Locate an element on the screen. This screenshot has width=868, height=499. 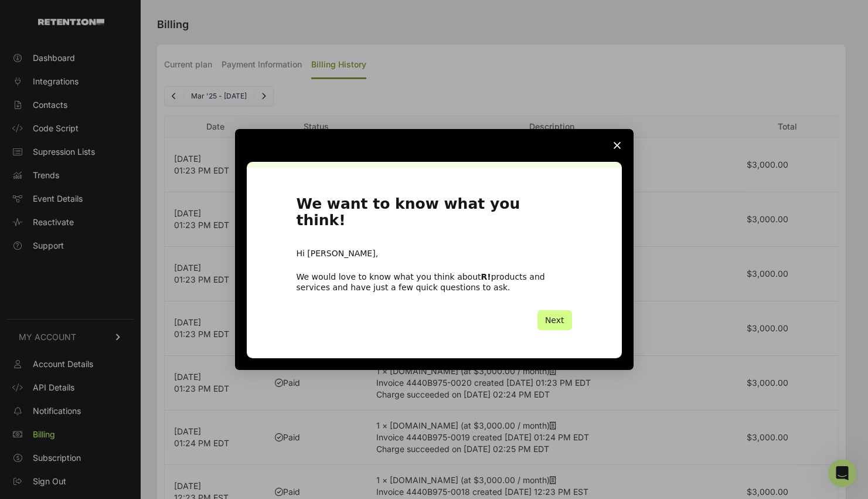
b: R! is located at coordinates (486, 277).